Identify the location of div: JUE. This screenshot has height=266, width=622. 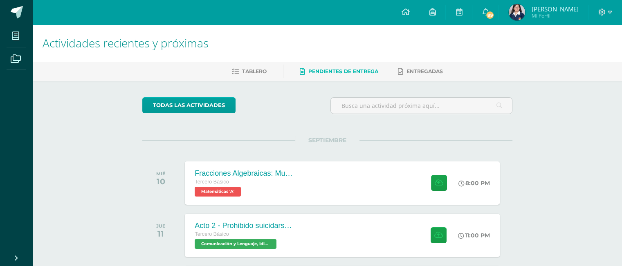
(161, 226).